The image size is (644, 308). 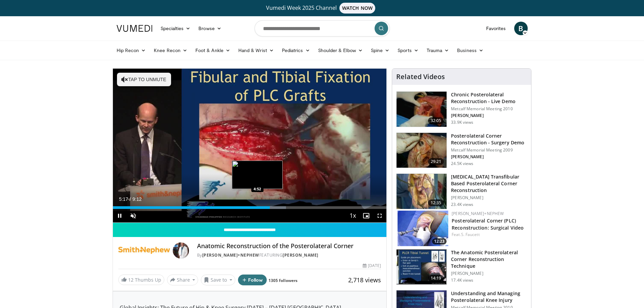 I want to click on span: 2,718 views, so click(x=365, y=280).